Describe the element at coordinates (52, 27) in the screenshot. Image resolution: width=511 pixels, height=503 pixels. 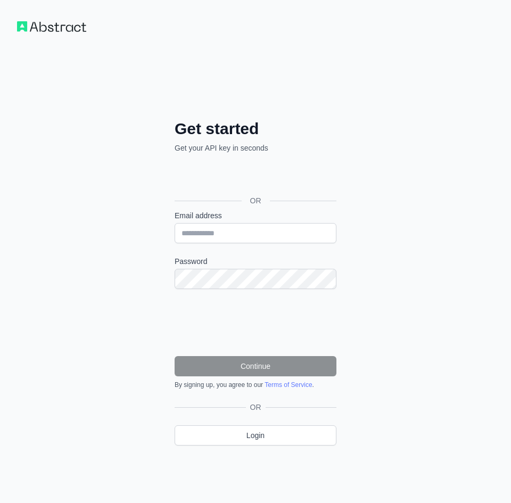
I see `img: Workflow` at that location.